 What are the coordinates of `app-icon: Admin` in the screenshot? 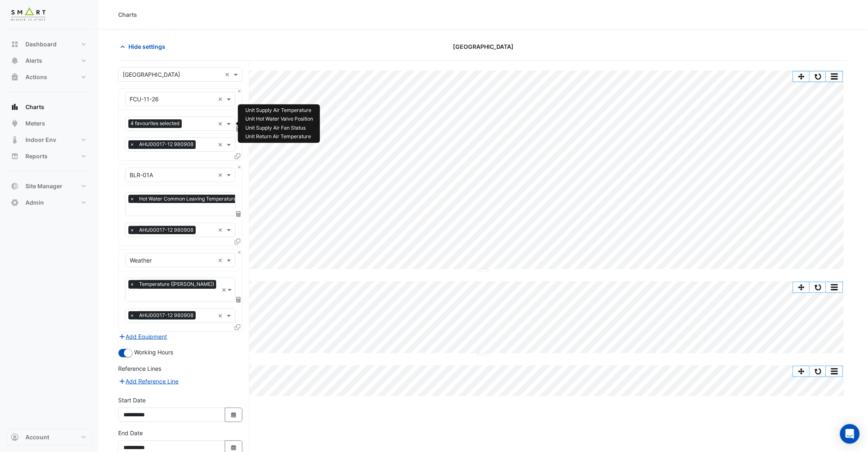 It's located at (15, 203).